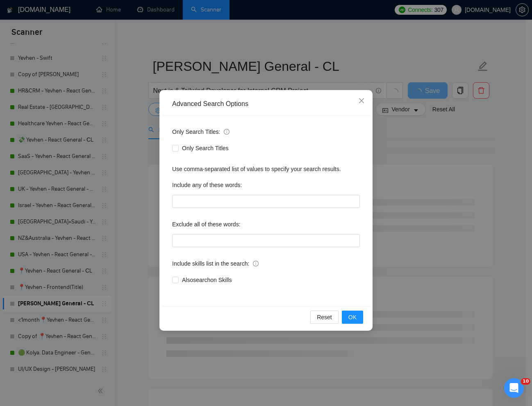 This screenshot has width=532, height=406. What do you see at coordinates (201, 132) in the screenshot?
I see `span: Only Search Titles:` at bounding box center [201, 132].